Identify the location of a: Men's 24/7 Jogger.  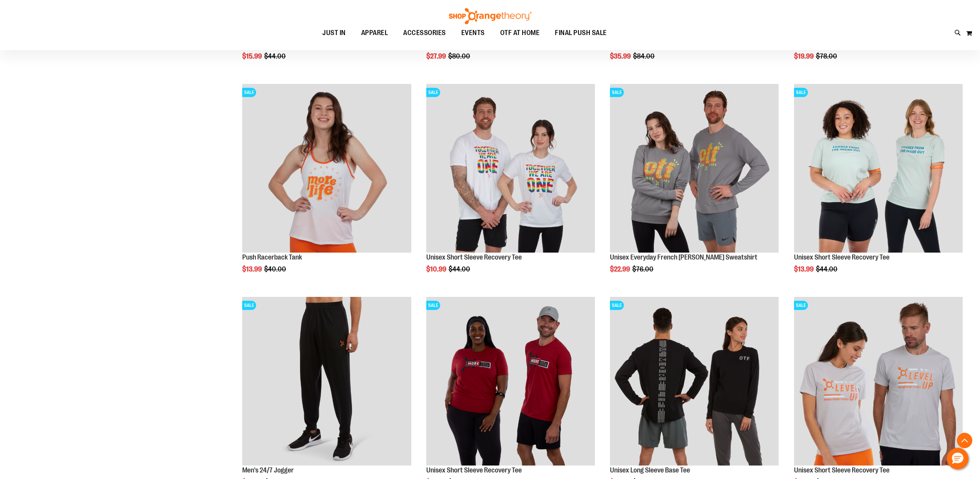
(268, 470).